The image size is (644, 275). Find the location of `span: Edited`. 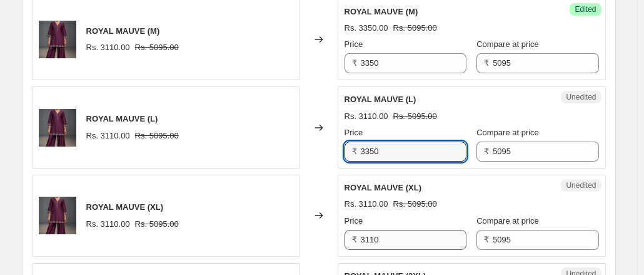

span: Edited is located at coordinates (585, 10).